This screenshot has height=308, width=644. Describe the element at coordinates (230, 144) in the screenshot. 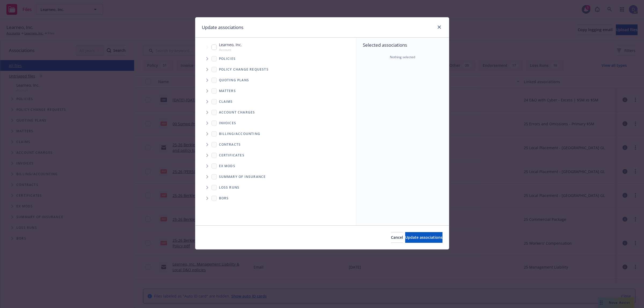

I see `span: Contracts` at that location.